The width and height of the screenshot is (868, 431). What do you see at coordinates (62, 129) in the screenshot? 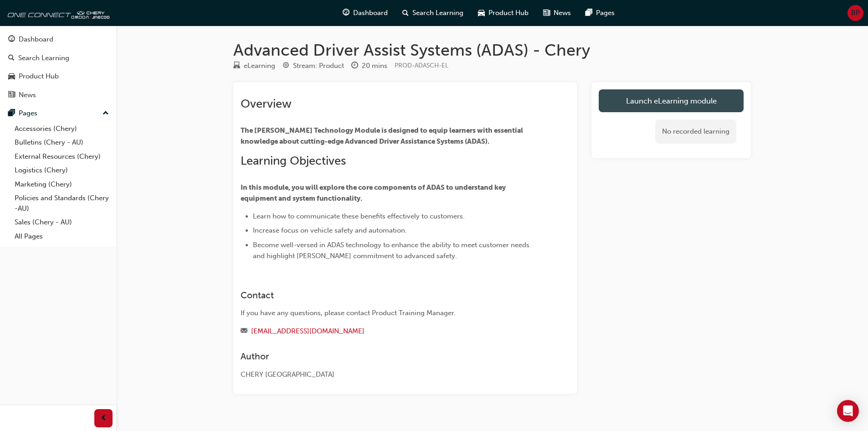
I see `a: Accessories (Chery)` at bounding box center [62, 129].